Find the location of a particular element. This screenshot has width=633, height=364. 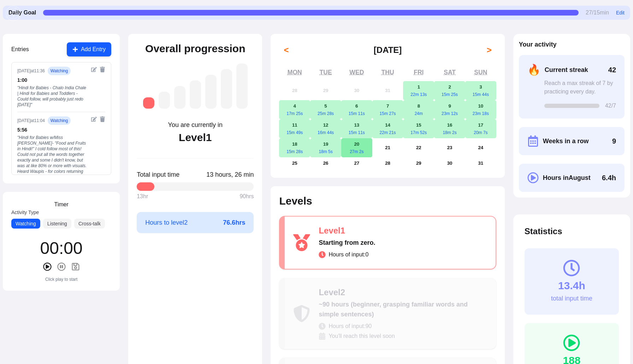

abbr: August 18, 2025 is located at coordinates (294, 144).